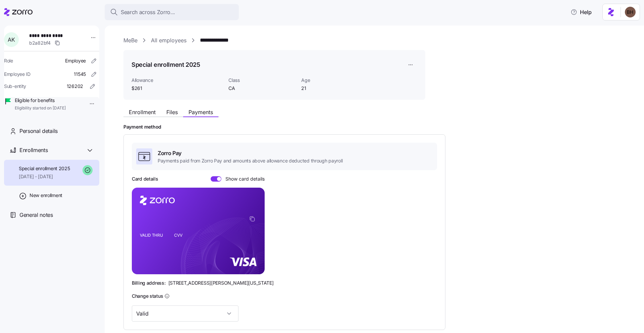 The width and height of the screenshot is (644, 333). Describe the element at coordinates (581, 12) in the screenshot. I see `span: Help` at that location.